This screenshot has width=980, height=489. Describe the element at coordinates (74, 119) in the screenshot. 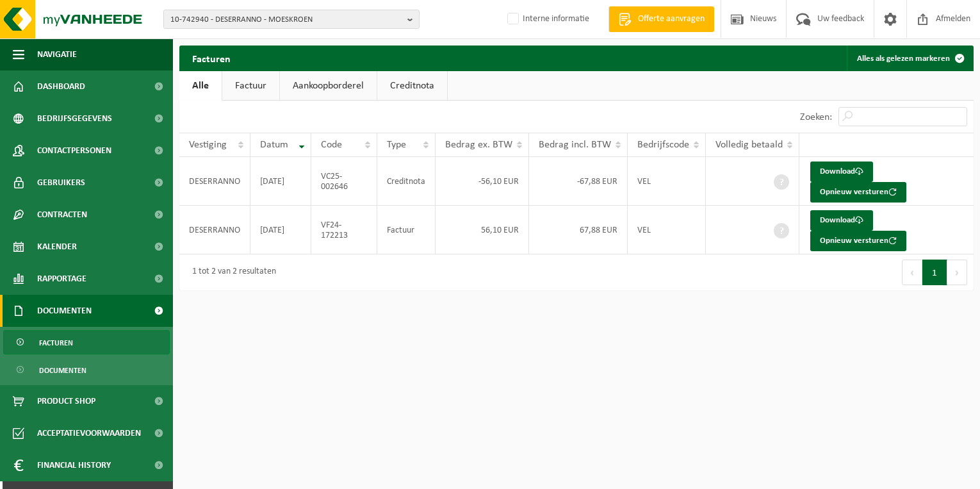

I see `span: Bedrijfsgegevens` at that location.